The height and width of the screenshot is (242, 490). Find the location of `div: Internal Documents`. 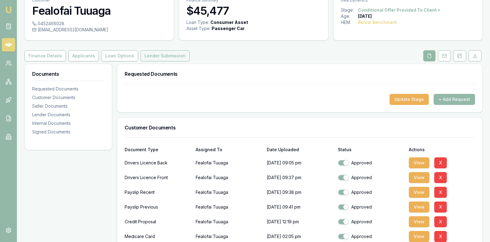

div: Internal Documents is located at coordinates (68, 123).